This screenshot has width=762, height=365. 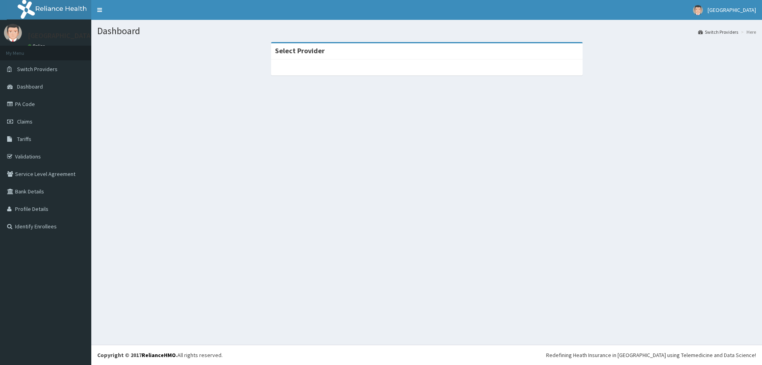 I want to click on span: Claims, so click(x=25, y=121).